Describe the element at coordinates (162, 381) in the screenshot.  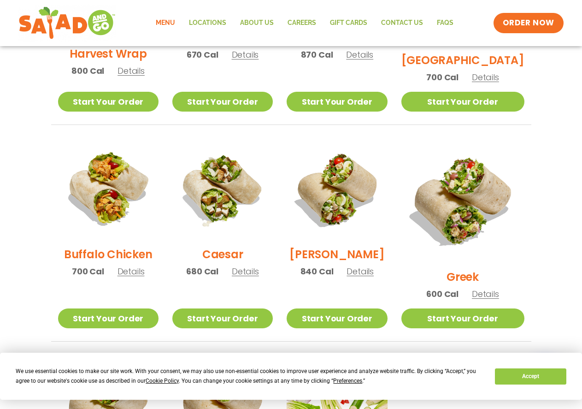
I see `span: Cookie Policy` at that location.